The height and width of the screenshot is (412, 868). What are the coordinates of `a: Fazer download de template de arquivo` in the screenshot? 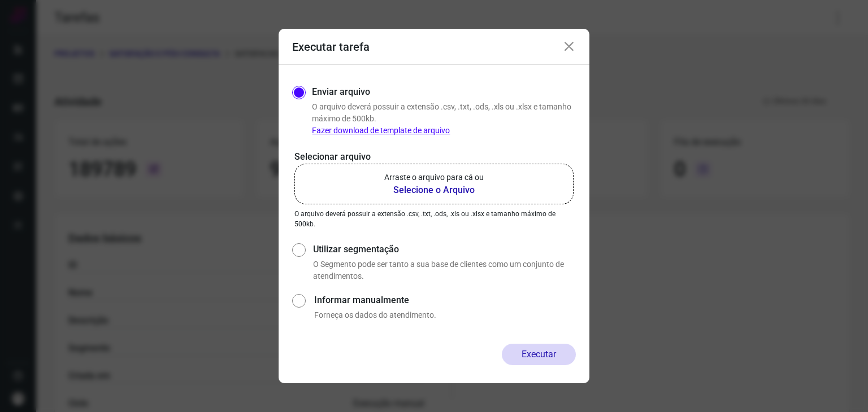 It's located at (381, 131).